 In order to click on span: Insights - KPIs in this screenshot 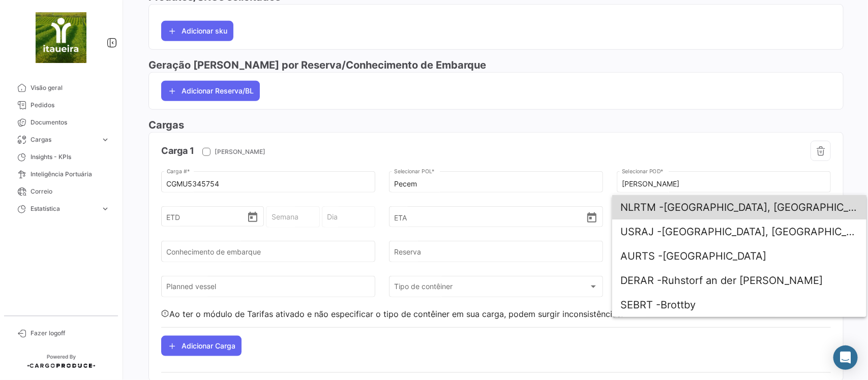, I will do `click(70, 157)`.